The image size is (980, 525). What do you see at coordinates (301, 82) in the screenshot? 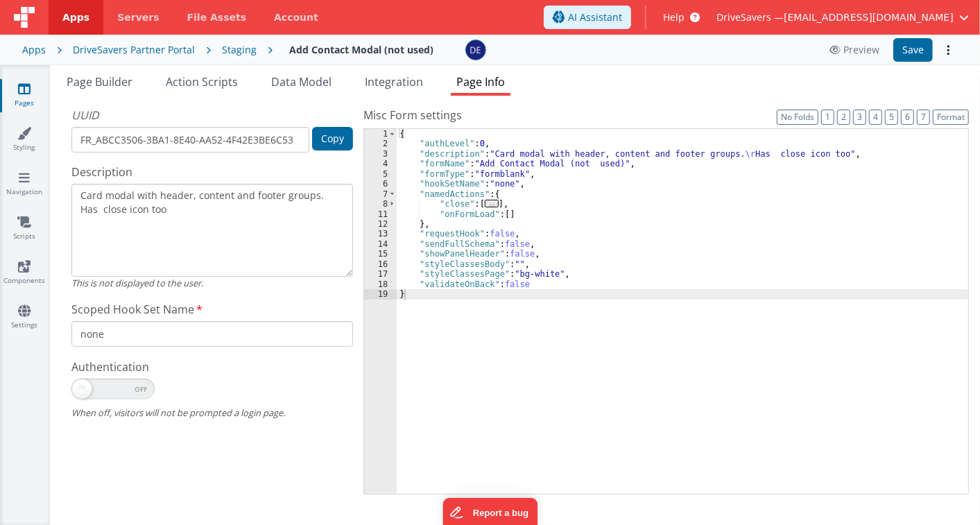
I see `span: Data Model` at bounding box center [301, 82].